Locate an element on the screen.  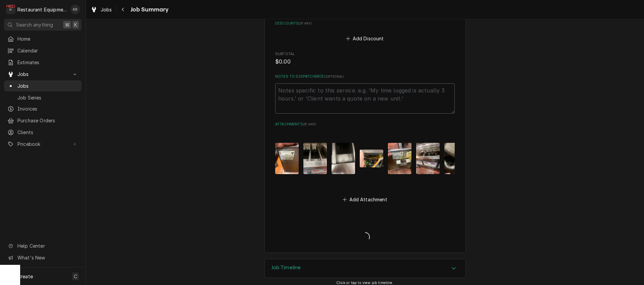
label: Attachments is located at coordinates (365, 125).